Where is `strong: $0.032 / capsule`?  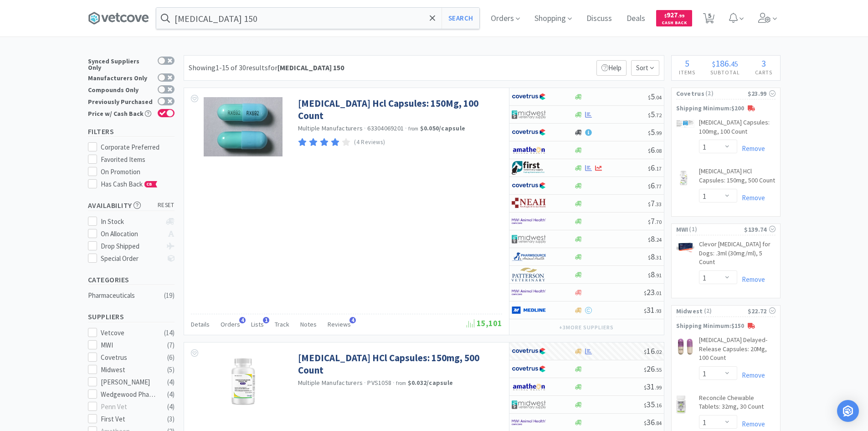
strong: $0.032 / capsule is located at coordinates (431, 383).